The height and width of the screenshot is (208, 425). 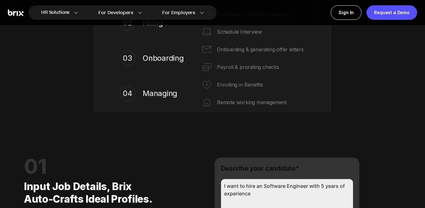 What do you see at coordinates (165, 93) in the screenshot?
I see `span: Managing` at bounding box center [165, 93].